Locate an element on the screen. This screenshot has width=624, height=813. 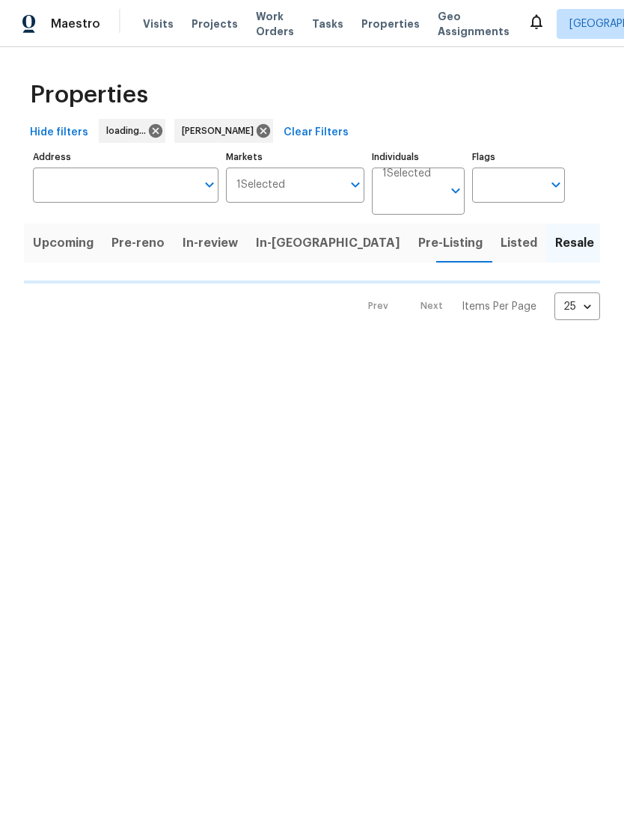
span: loading... is located at coordinates (129, 131).